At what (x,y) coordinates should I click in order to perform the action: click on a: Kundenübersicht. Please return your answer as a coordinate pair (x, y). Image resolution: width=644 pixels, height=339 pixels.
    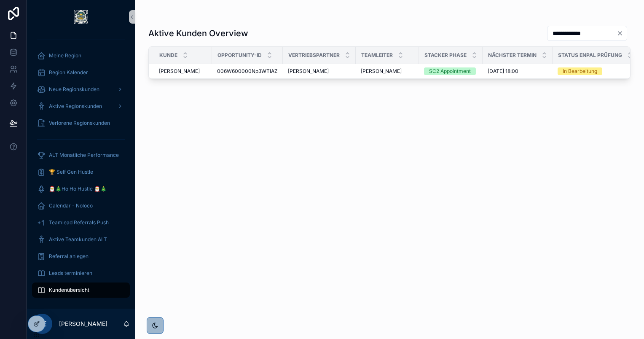
    Looking at the image, I should click on (81, 290).